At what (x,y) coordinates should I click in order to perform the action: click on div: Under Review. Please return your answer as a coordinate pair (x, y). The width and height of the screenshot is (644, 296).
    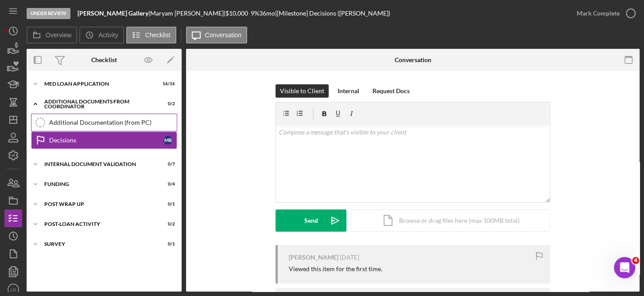
    Looking at the image, I should click on (48, 13).